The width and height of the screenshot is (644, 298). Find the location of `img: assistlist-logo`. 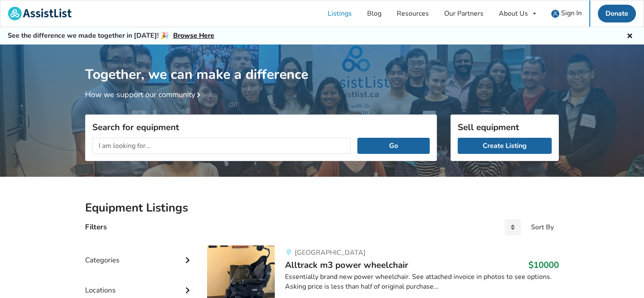

img: assistlist-logo is located at coordinates (40, 14).